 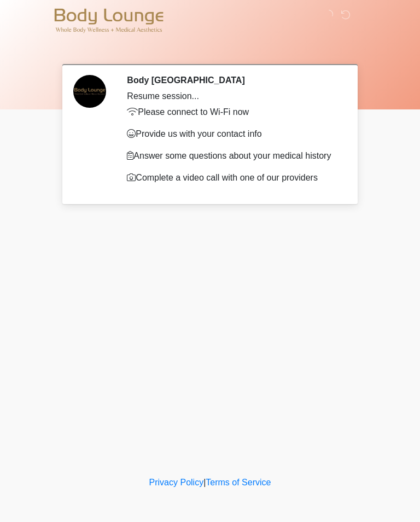 I want to click on div: Resume session..., so click(x=232, y=96).